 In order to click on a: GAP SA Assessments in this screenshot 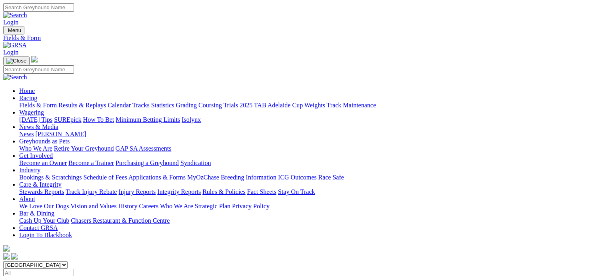, I will do `click(144, 148)`.